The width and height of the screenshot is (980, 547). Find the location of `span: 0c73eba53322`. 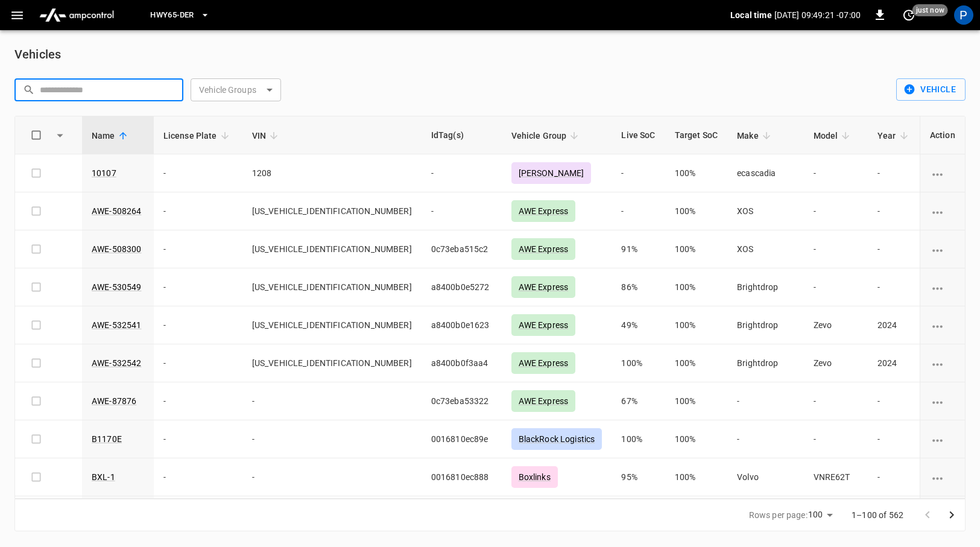

span: 0c73eba53322 is located at coordinates (460, 401).